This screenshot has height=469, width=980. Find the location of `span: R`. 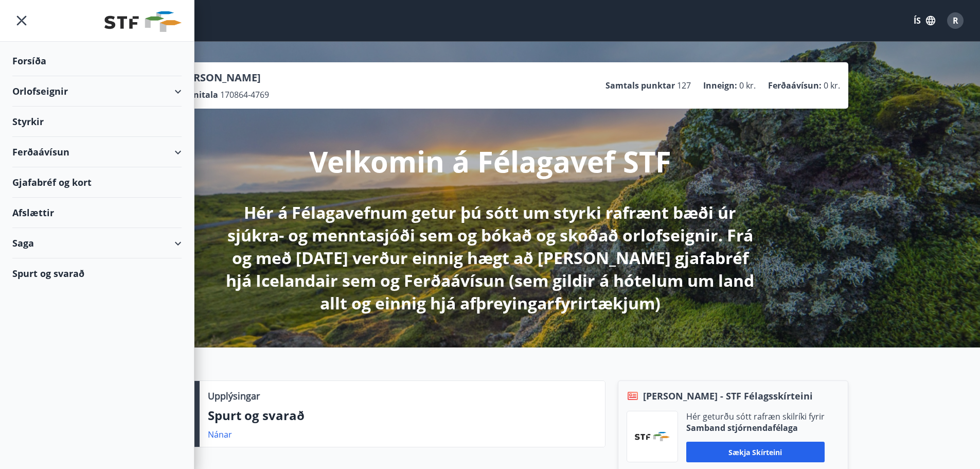

span: R is located at coordinates (956, 21).